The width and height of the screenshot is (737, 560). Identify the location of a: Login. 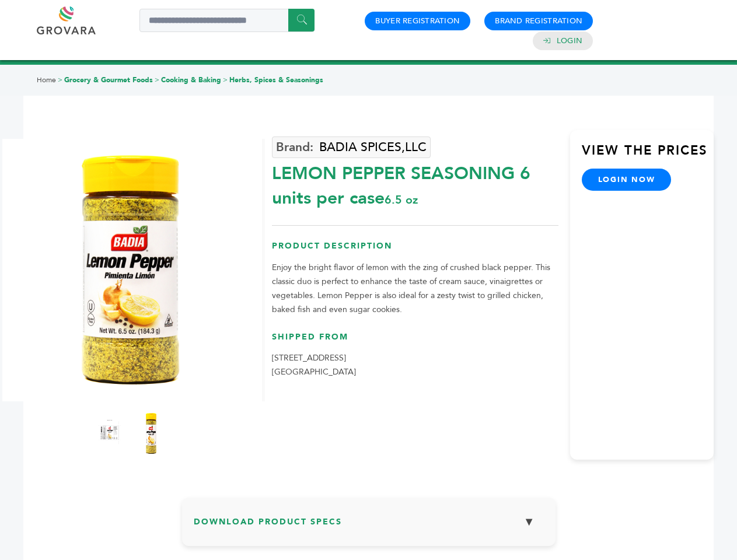
(569, 41).